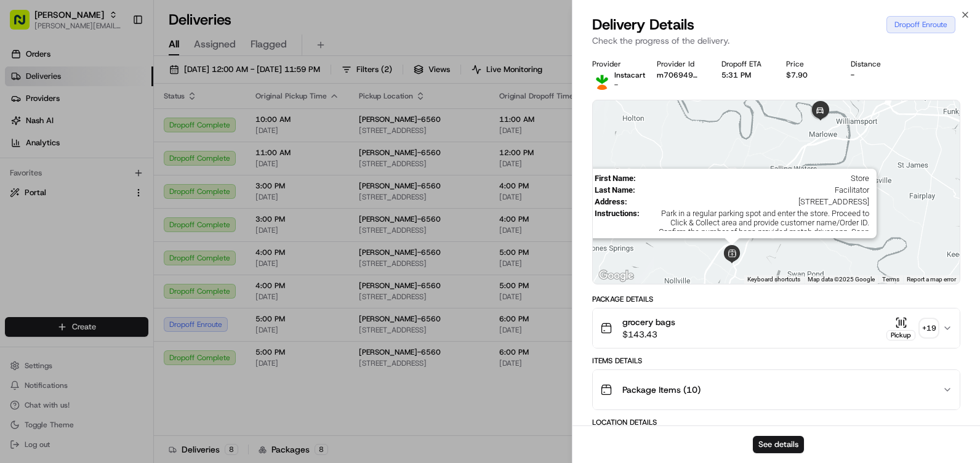 The height and width of the screenshot is (463, 980). I want to click on button: m706949862, so click(679, 75).